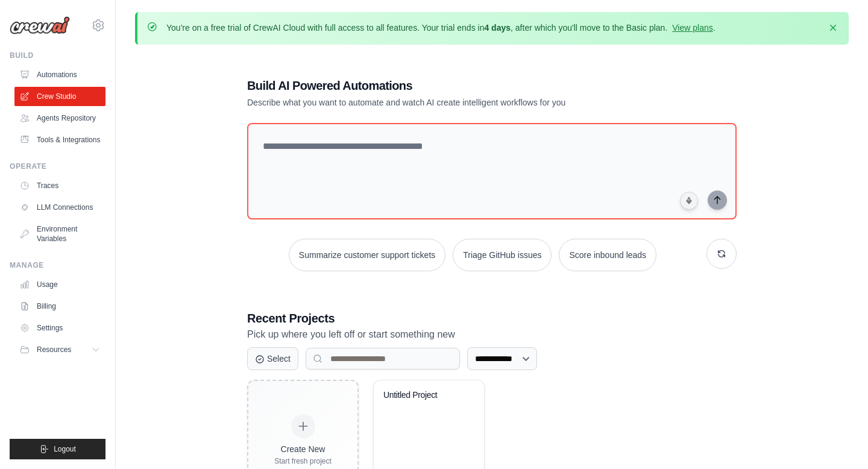 This screenshot has width=868, height=469. I want to click on a: Settings, so click(60, 328).